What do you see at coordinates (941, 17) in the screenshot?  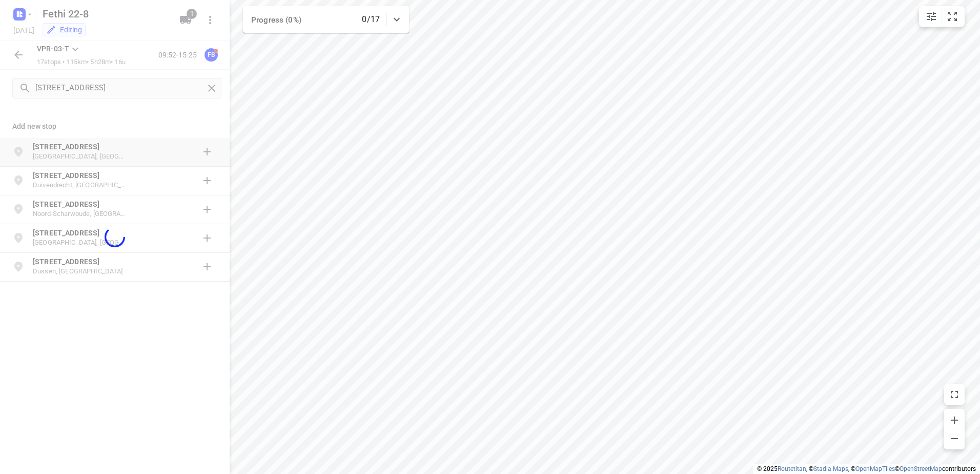 I see `div: small contained button group` at bounding box center [941, 17].